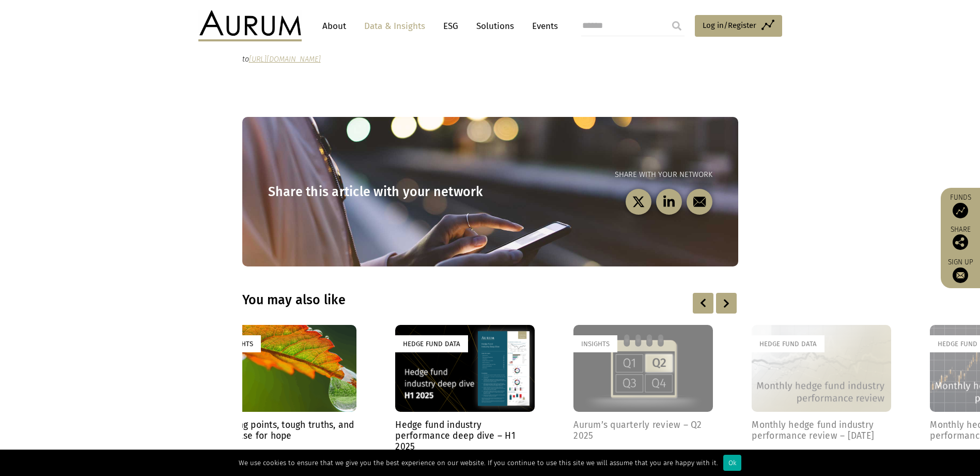  Describe the element at coordinates (669, 202) in the screenshot. I see `img: linkedin-black.svg` at that location.